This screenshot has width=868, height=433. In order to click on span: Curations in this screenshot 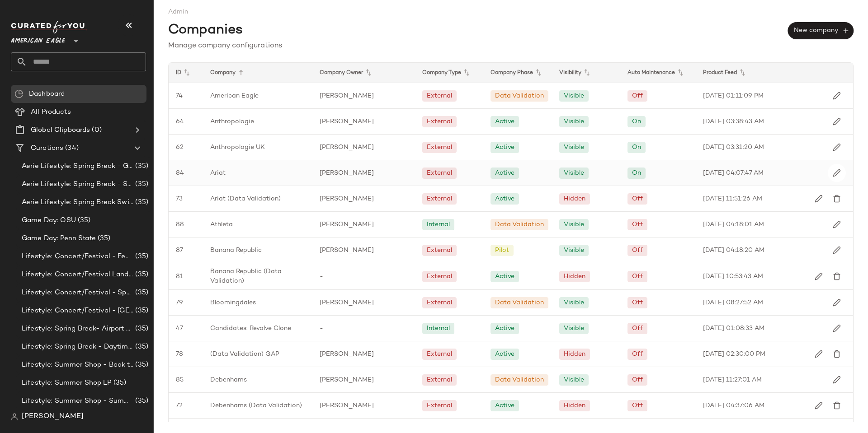, I will do `click(47, 148)`.